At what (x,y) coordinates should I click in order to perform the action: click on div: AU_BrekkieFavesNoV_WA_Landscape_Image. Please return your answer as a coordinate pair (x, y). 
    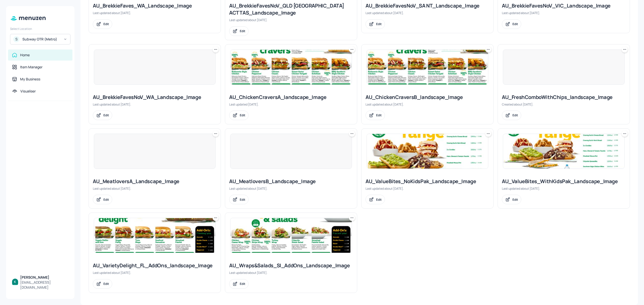
    Looking at the image, I should click on (155, 97).